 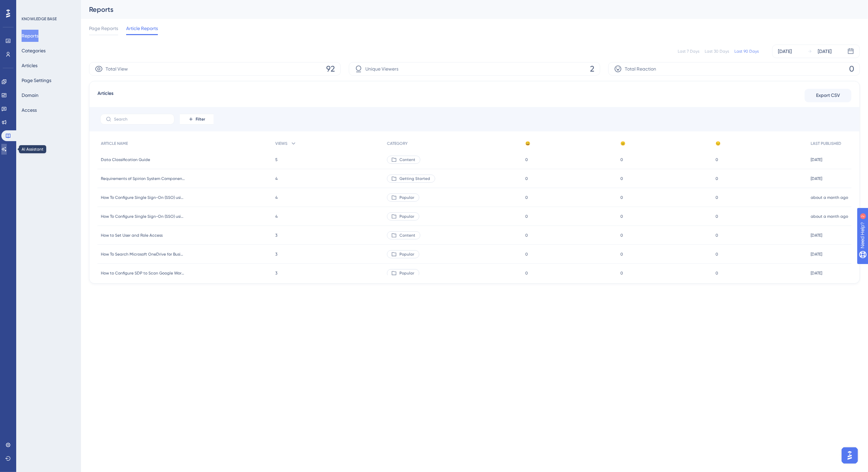 What do you see at coordinates (116, 69) in the screenshot?
I see `span: Total View` at bounding box center [116, 69].